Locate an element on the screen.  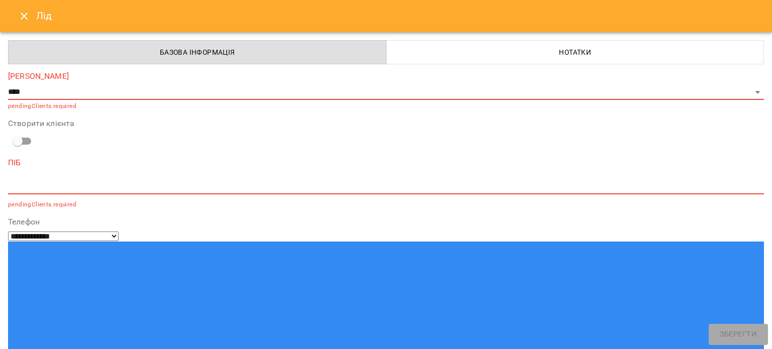
select: Phone number country is located at coordinates (63, 236).